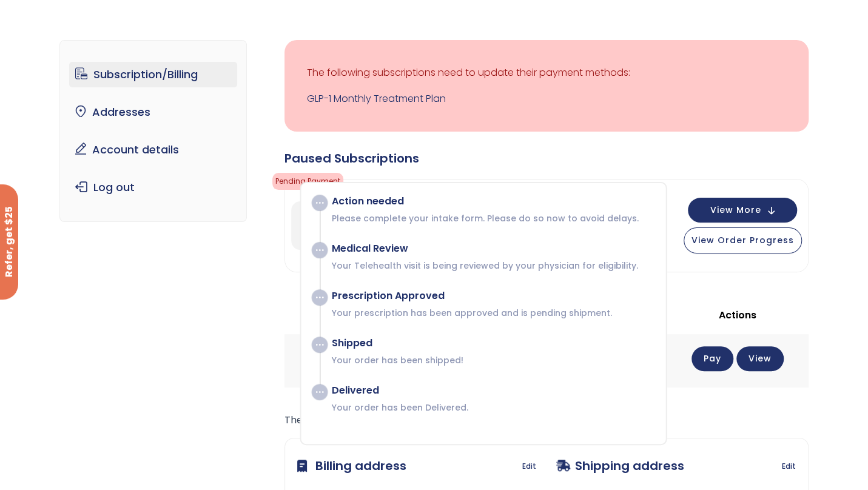 This screenshot has height=490, width=868. I want to click on a: Subscription/Billing, so click(153, 75).